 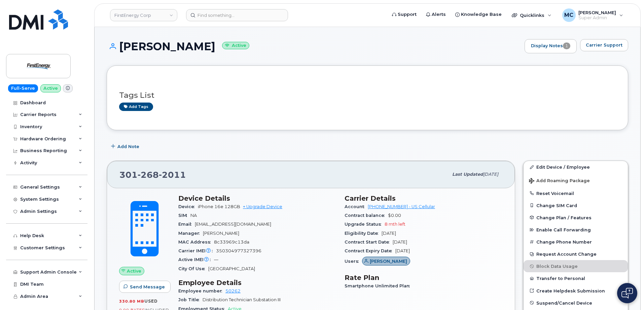 I want to click on span: 1, so click(x=566, y=46).